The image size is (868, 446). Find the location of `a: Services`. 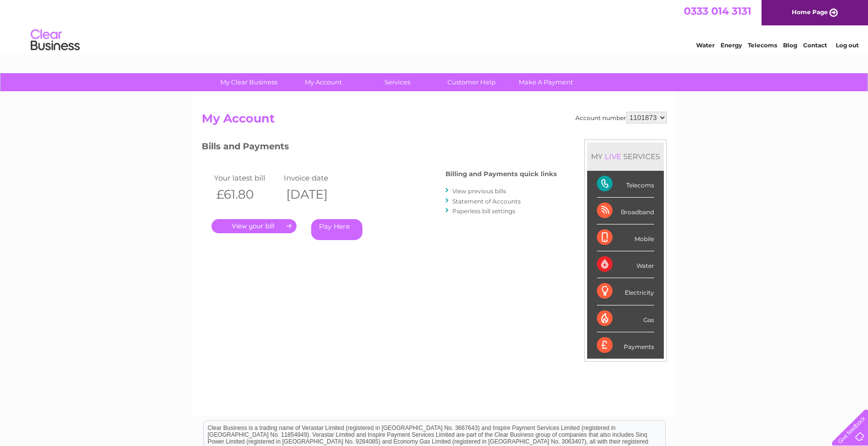

a: Services is located at coordinates (397, 82).